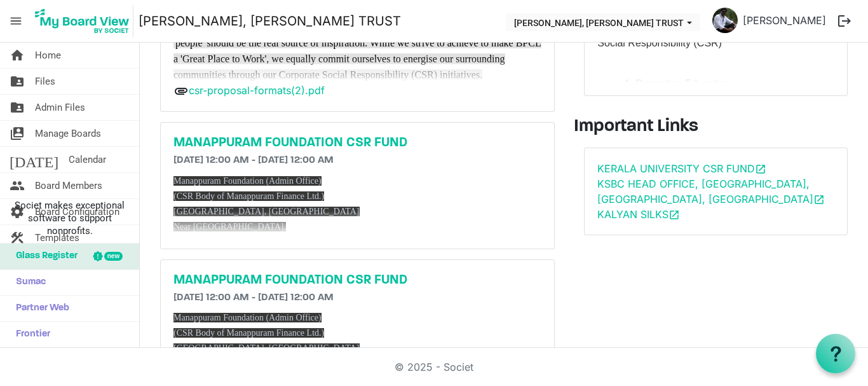 The image size is (868, 386). Describe the element at coordinates (68, 133) in the screenshot. I see `span: Manage Boards` at that location.